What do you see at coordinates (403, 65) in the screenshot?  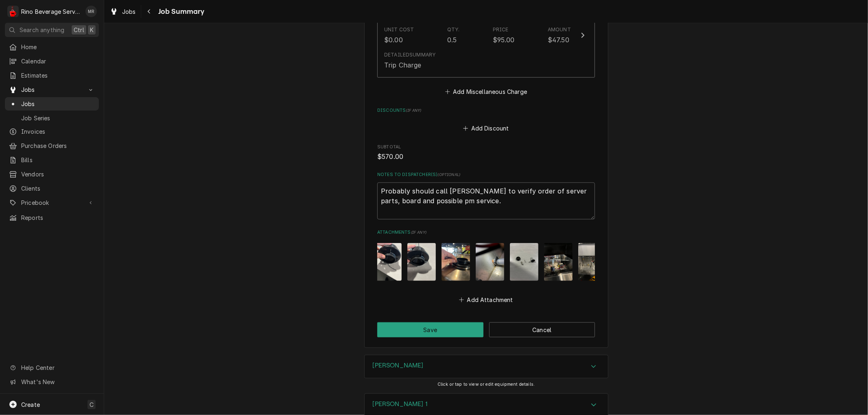 I see `div: Trip Charge` at bounding box center [403, 65].